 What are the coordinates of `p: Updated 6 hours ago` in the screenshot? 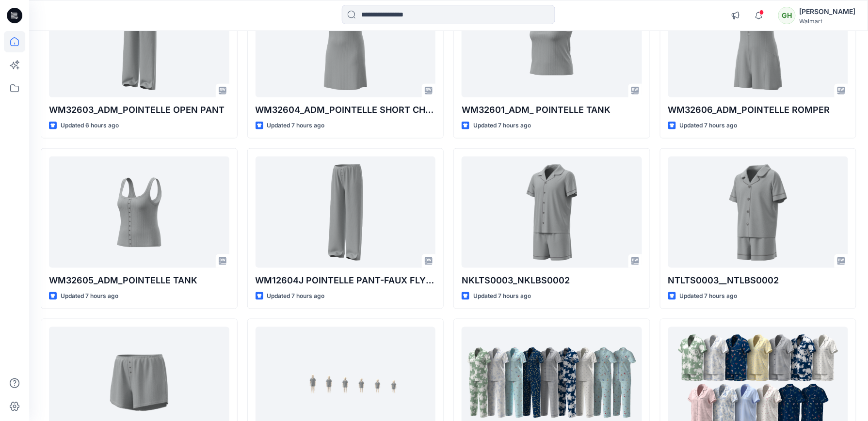 It's located at (90, 125).